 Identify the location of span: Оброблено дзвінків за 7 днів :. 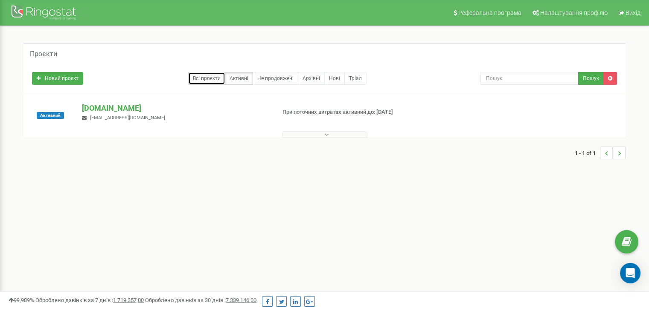
(90, 300).